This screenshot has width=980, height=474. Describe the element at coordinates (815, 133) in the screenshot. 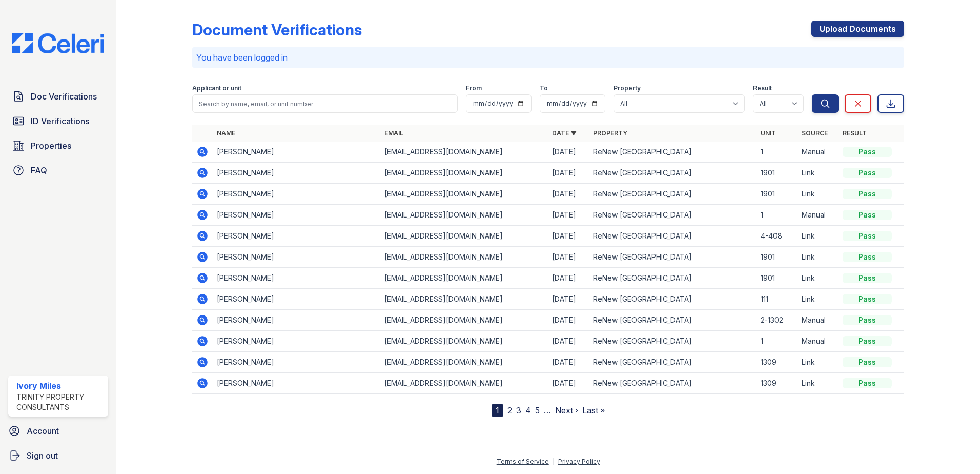

I see `a: Source` at that location.